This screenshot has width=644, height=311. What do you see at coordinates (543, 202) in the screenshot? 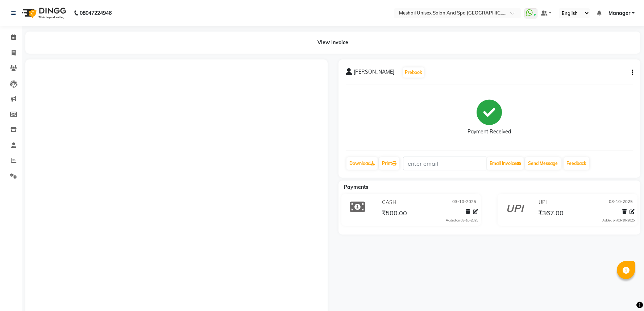
I see `span: UPI` at bounding box center [543, 202].